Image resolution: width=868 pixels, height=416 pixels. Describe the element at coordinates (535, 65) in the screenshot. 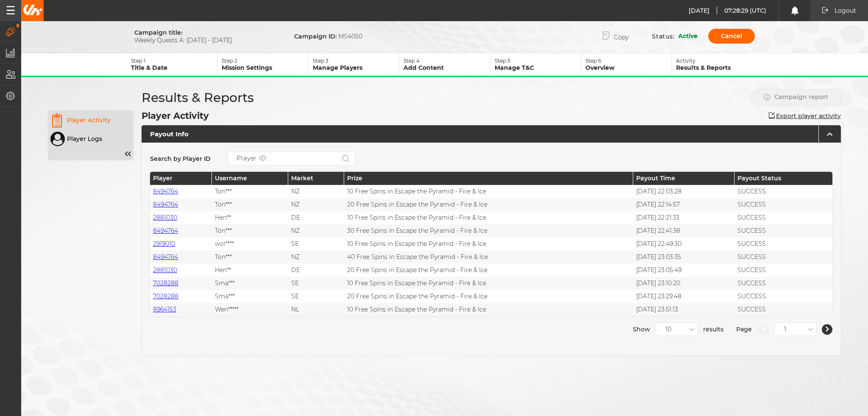

I see `button: Step5Manage T&C` at that location.